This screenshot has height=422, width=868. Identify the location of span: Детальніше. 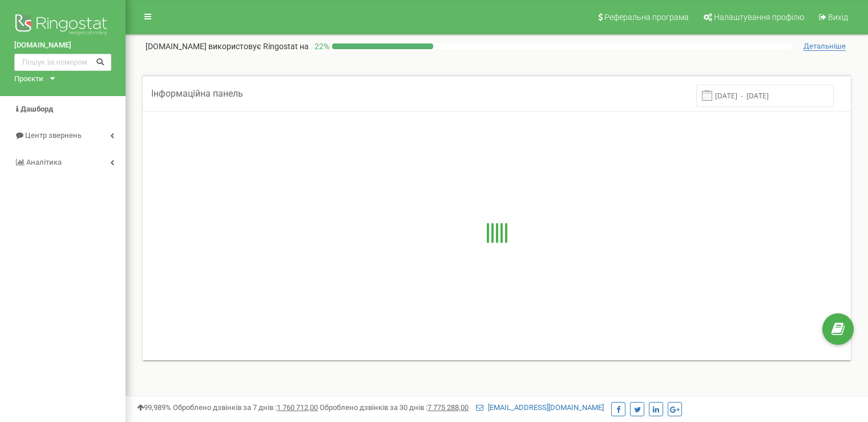
(825, 46).